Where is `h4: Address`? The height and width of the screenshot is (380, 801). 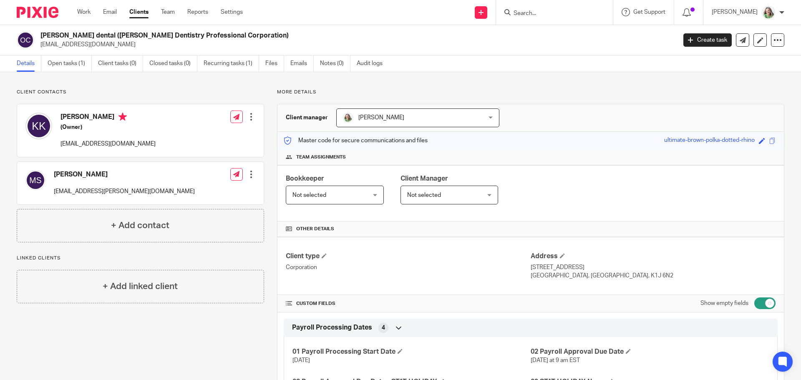 h4: Address is located at coordinates (653, 256).